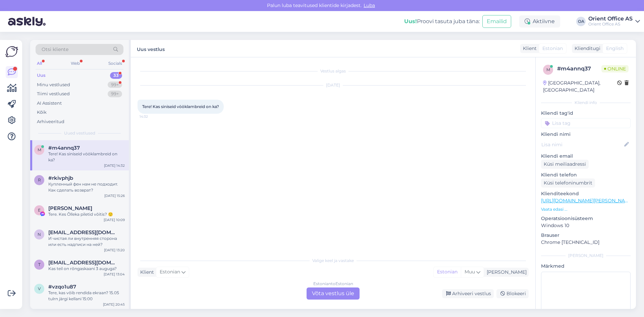 This screenshot has width=644, height=317. What do you see at coordinates (116, 75) in the screenshot?
I see `div: 33` at bounding box center [116, 75].